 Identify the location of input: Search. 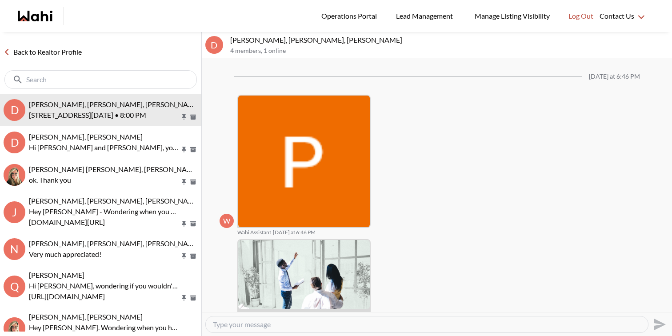
(101, 80).